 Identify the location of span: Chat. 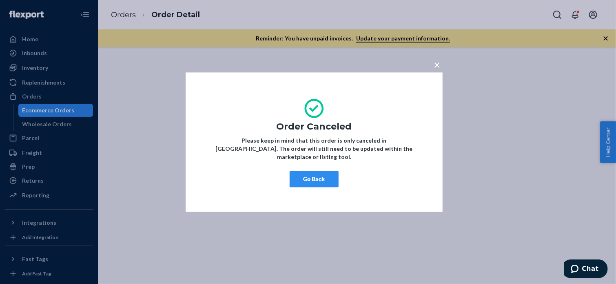
(26, 9).